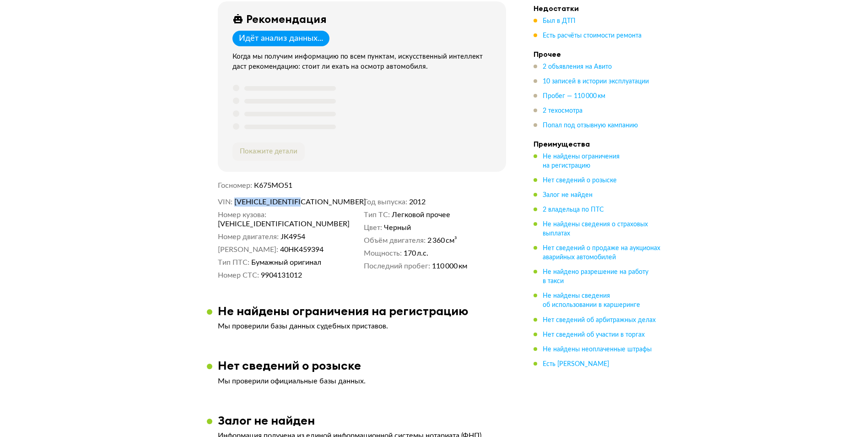 The image size is (868, 437). I want to click on dt: Цвет, so click(373, 228).